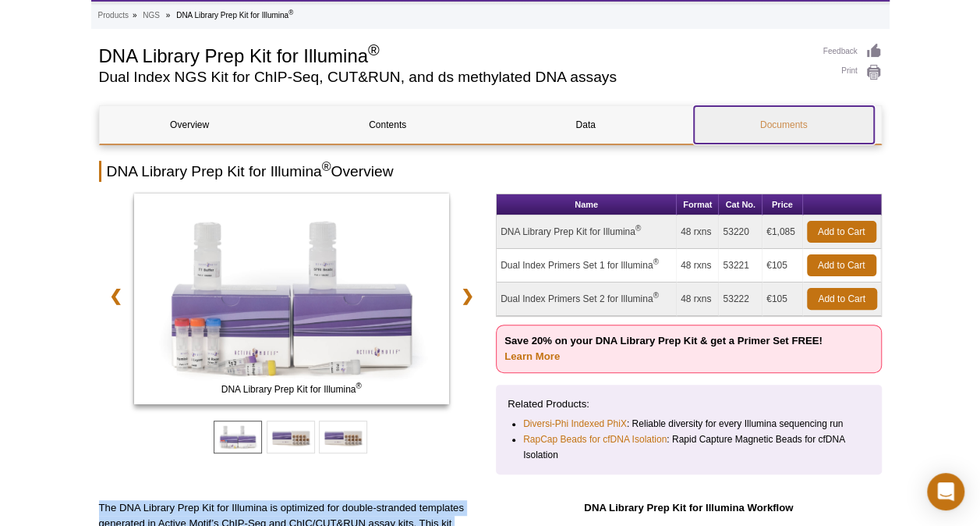 This screenshot has width=980, height=526. I want to click on div: Open Intercom Messenger, so click(946, 491).